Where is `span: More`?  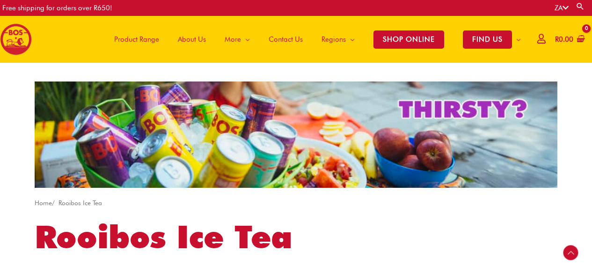 span: More is located at coordinates (233, 39).